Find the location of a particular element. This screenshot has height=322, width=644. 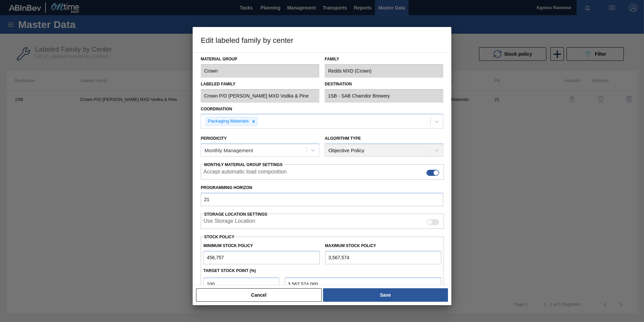

label: Coordination is located at coordinates (216, 109).